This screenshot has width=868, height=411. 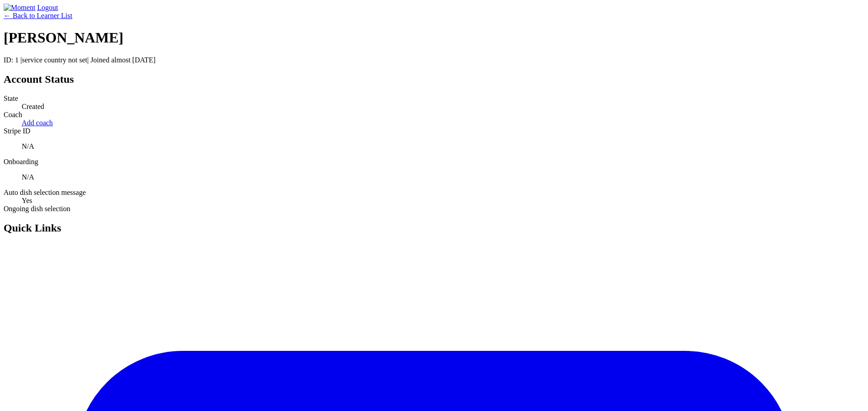 What do you see at coordinates (434, 131) in the screenshot?
I see `dt: Stripe ID` at bounding box center [434, 131].